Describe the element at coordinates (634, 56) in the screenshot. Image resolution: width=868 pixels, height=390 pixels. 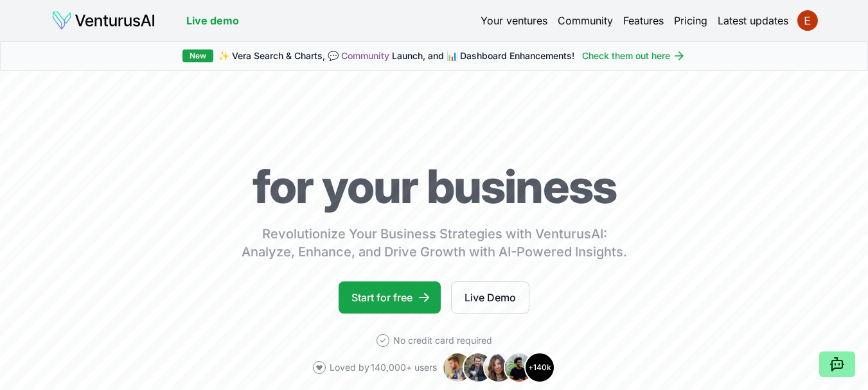
I see `a: Check them out here` at that location.